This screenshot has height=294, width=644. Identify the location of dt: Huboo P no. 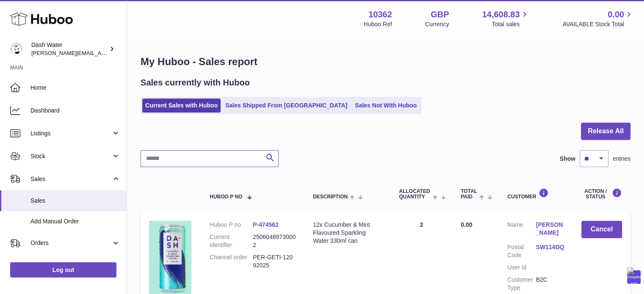
(232, 225).